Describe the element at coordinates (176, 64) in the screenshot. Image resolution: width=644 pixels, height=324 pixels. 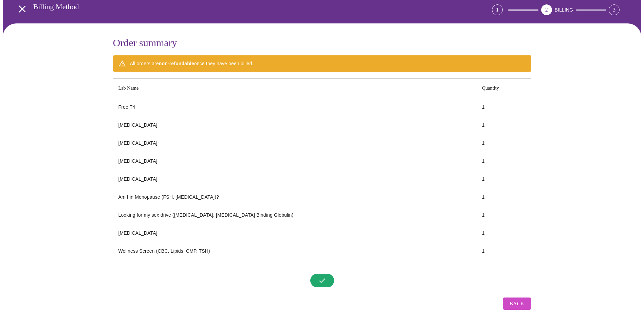
I see `strong: non-refundable` at that location.